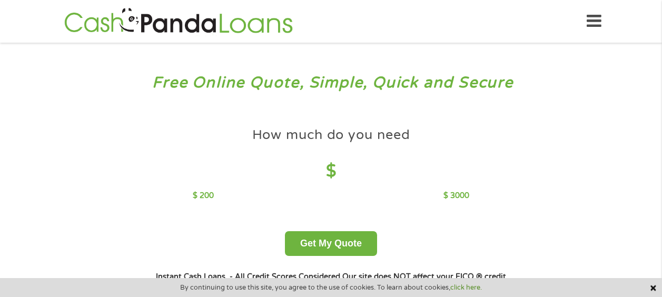 Image resolution: width=662 pixels, height=297 pixels. I want to click on h3: Free Online Quote, Simple, Quick and Secure, so click(331, 83).